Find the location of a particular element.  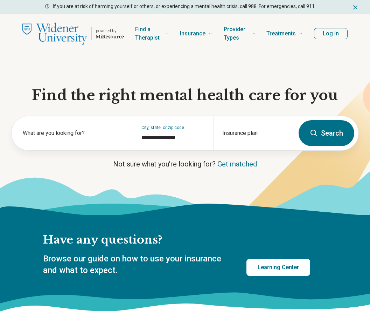

button: Log In is located at coordinates (331, 34).